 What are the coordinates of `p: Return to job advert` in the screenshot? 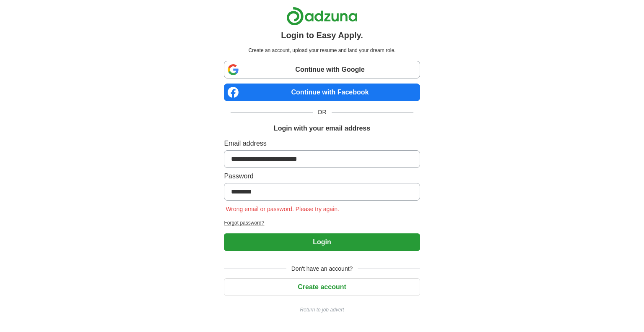 It's located at (321, 310).